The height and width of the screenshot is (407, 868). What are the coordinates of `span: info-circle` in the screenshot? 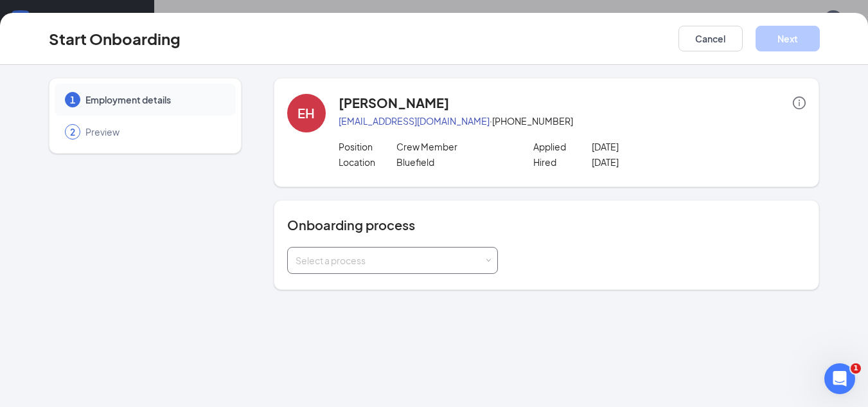 It's located at (799, 103).